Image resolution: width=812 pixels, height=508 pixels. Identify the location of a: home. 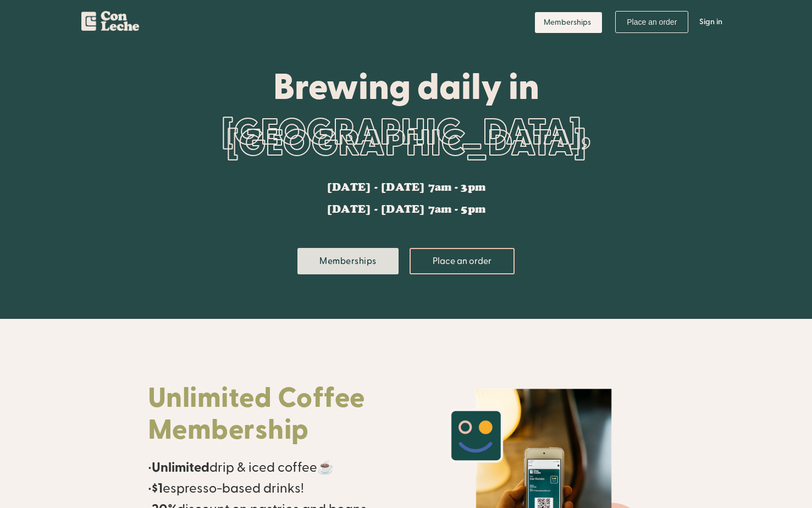
(110, 20).